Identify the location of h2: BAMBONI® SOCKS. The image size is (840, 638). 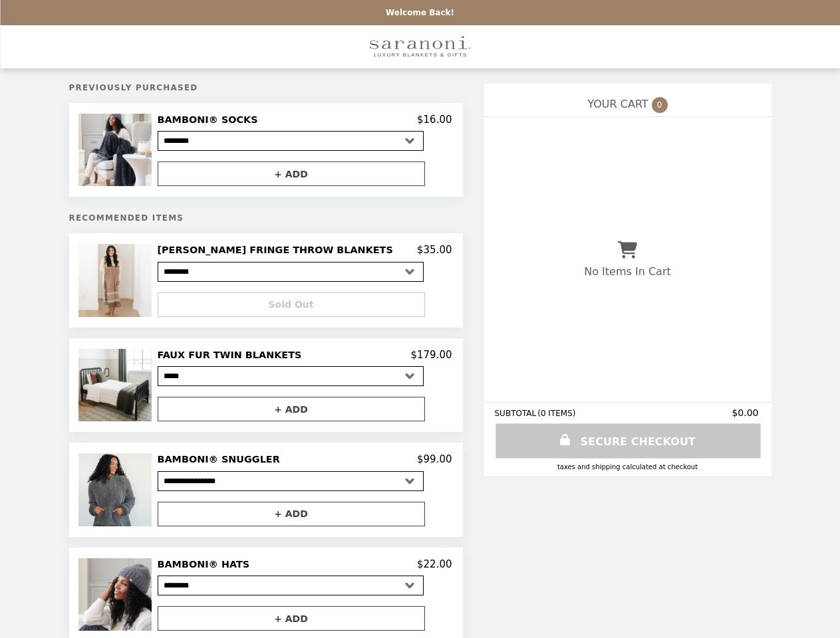
(210, 119).